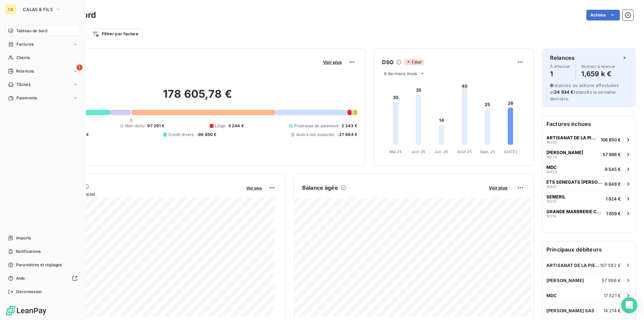 The image size is (644, 320). Describe the element at coordinates (396, 152) in the screenshot. I see `tspan: Mai 25` at that location.